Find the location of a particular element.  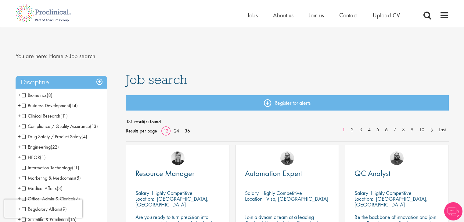

img: Chatbot is located at coordinates (453, 212).